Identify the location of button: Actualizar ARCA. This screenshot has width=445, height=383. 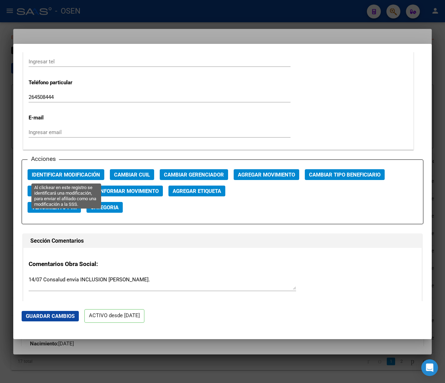
(55, 191).